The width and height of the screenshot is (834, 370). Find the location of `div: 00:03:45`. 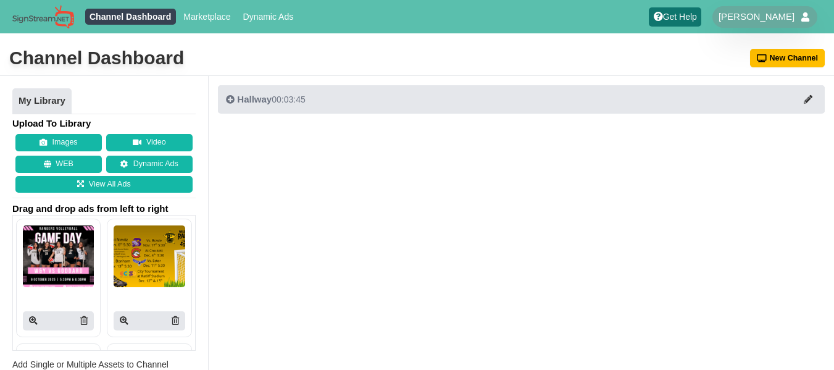

div: 00:03:45 is located at coordinates (265, 99).